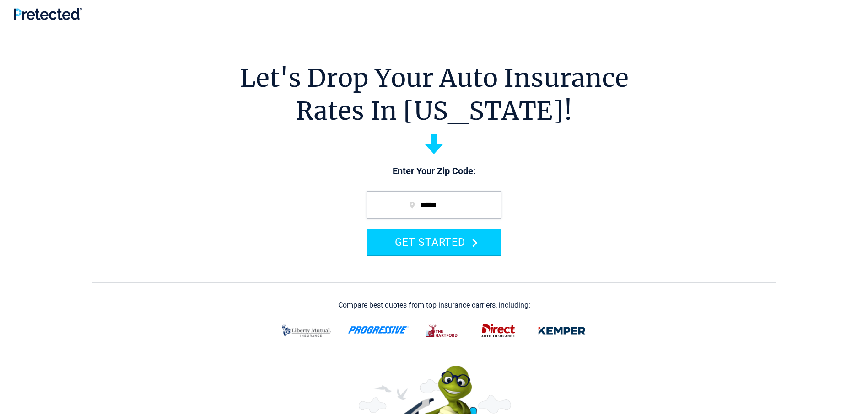 The height and width of the screenshot is (414, 868). What do you see at coordinates (498, 331) in the screenshot?
I see `img: direct` at bounding box center [498, 331].